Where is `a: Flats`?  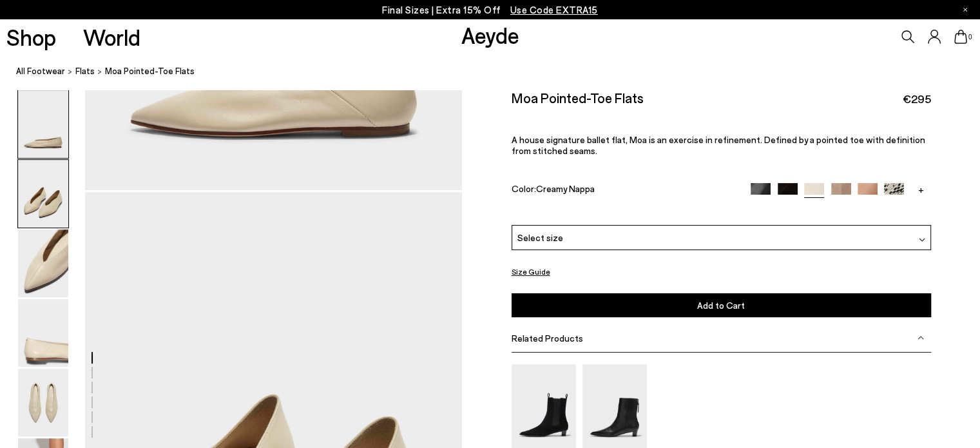
a: Flats is located at coordinates (85, 71).